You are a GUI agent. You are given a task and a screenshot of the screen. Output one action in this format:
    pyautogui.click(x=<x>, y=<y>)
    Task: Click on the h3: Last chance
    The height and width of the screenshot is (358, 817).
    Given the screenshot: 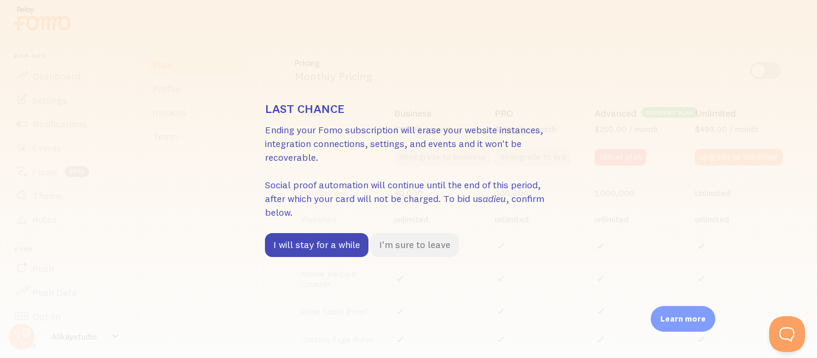 What is the action you would take?
    pyautogui.click(x=408, y=109)
    